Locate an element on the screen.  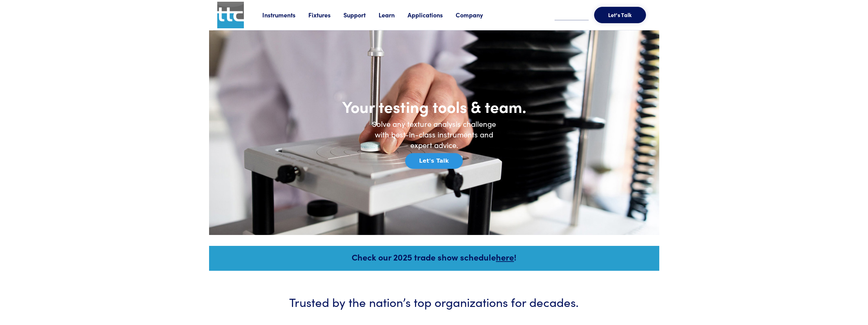
h3: Trusted by the nation’s top organizations for decades. is located at coordinates (434, 302).